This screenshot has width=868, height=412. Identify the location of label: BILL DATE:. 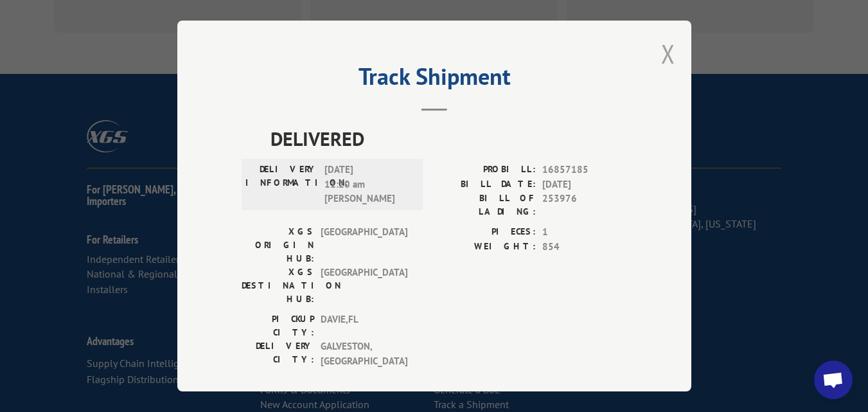
(485, 184).